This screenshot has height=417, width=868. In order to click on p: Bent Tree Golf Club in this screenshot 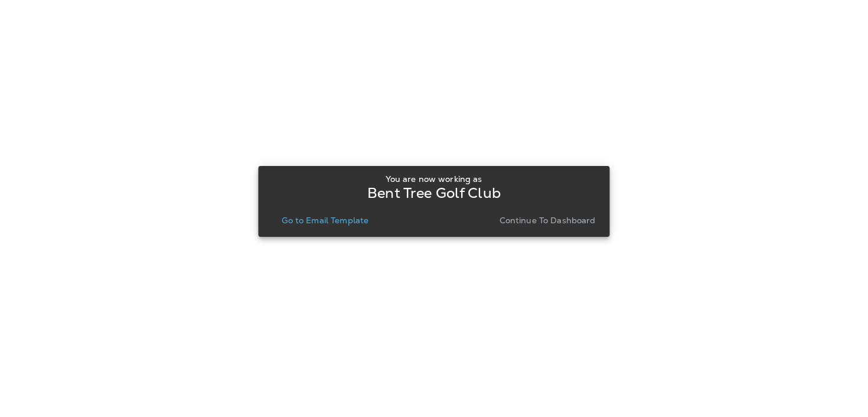, I will do `click(434, 193)`.